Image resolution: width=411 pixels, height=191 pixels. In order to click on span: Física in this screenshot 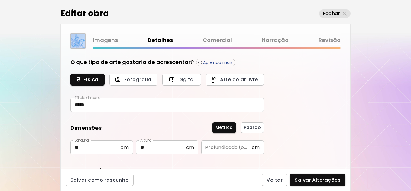, I will do `click(87, 79)`.